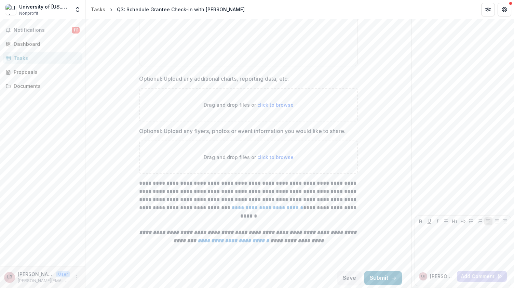  What do you see at coordinates (446, 221) in the screenshot?
I see `button: Strike` at bounding box center [446, 221].